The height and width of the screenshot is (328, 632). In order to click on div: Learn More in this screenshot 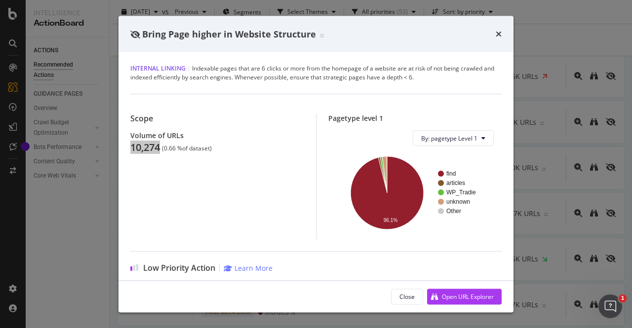, I will do `click(253, 268)`.